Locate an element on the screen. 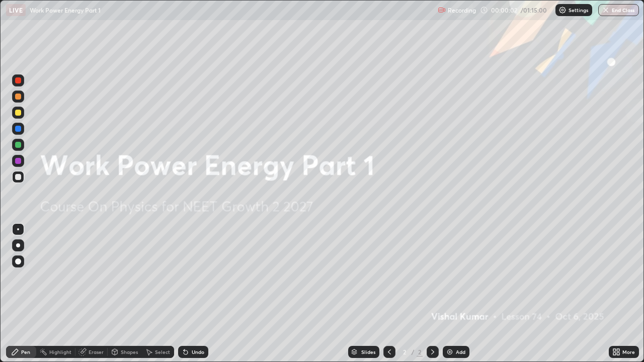 This screenshot has height=362, width=644. p: LIVE is located at coordinates (16, 10).